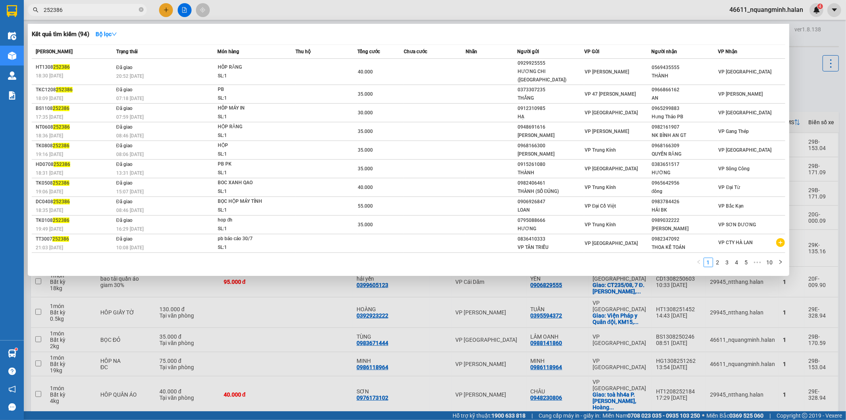 The image size is (846, 420). Describe the element at coordinates (248, 108) in the screenshot. I see `div: HÔP MÁY IN` at that location.